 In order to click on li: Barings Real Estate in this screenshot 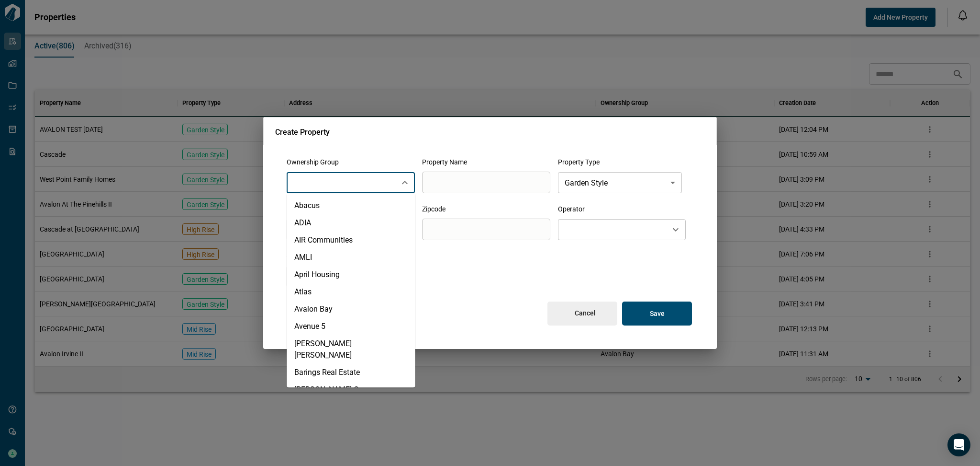, I will do `click(351, 373)`.